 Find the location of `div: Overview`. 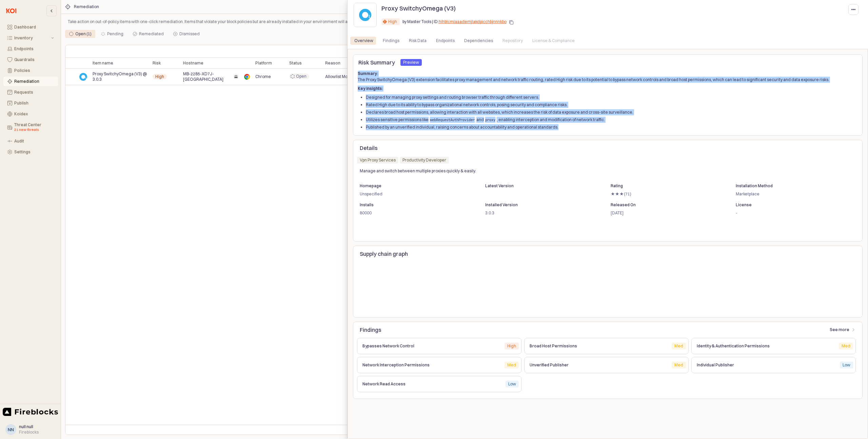

div: Overview is located at coordinates (364, 41).